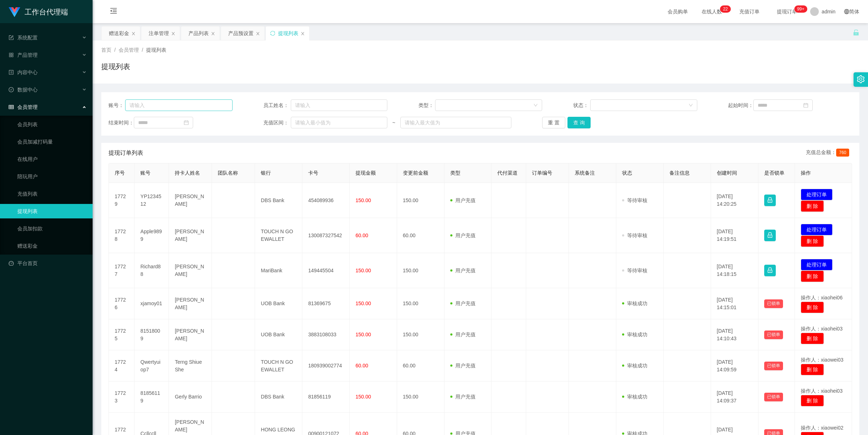  I want to click on td: 17726, so click(122, 304).